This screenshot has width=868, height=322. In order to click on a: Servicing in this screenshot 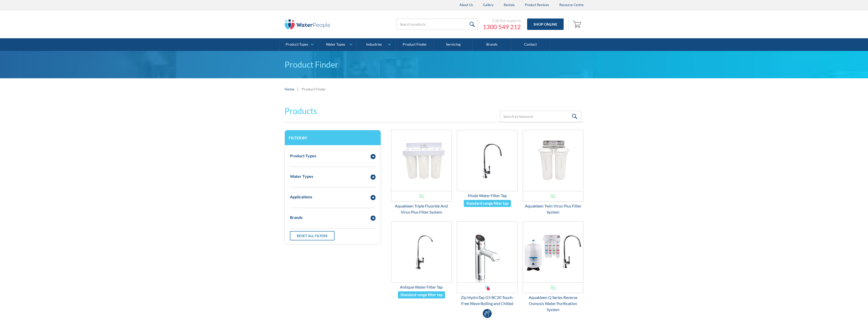, I will do `click(453, 45)`.